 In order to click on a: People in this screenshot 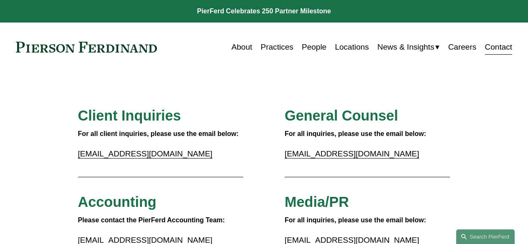, I will do `click(314, 47)`.